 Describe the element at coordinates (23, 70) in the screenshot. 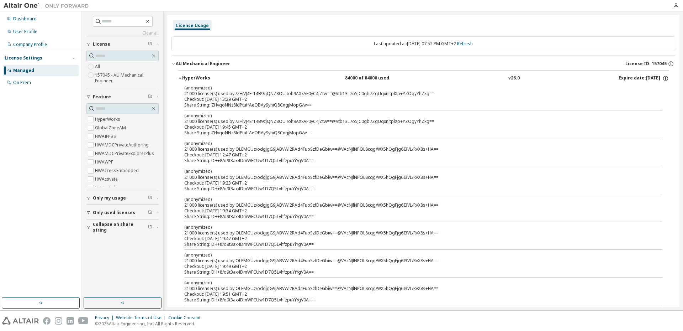

I see `div: Managed` at that location.